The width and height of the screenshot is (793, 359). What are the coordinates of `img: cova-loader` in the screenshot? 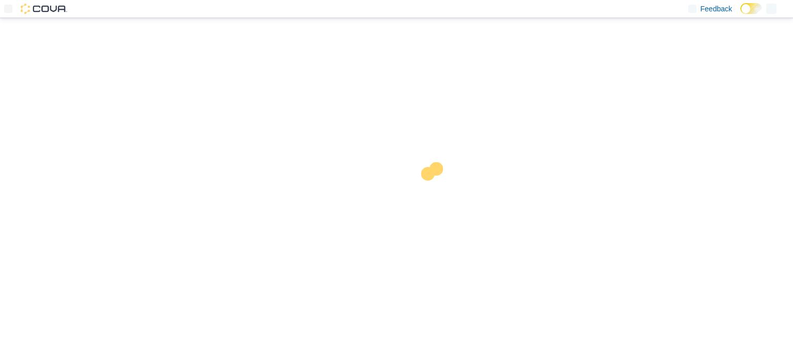 It's located at (435, 193).